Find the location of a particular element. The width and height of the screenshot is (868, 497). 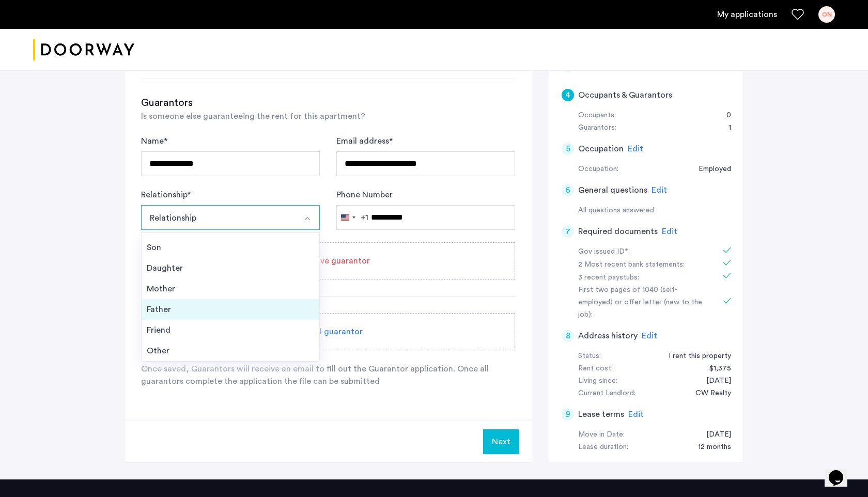

div: Employed is located at coordinates (710, 169).